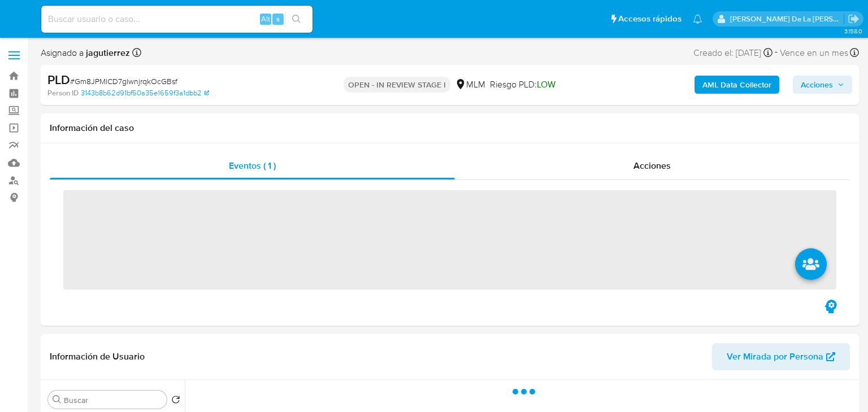 This screenshot has height=412, width=868. I want to click on h1: Información de Usuario, so click(97, 357).